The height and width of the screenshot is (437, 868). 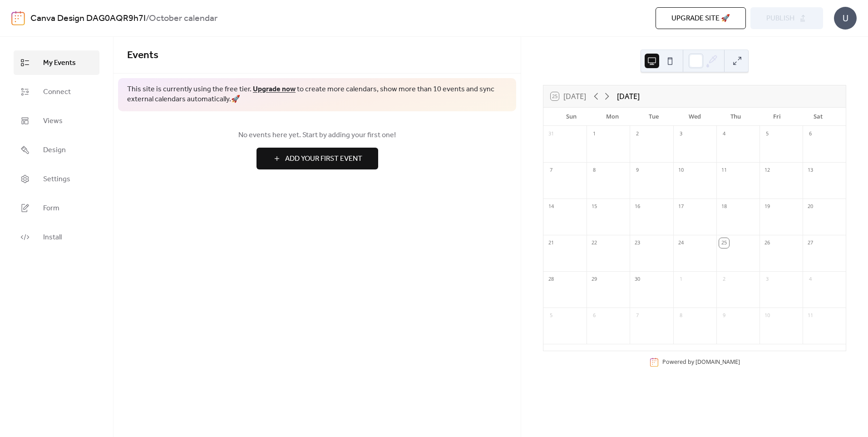 What do you see at coordinates (767, 243) in the screenshot?
I see `div: 26` at bounding box center [767, 243].